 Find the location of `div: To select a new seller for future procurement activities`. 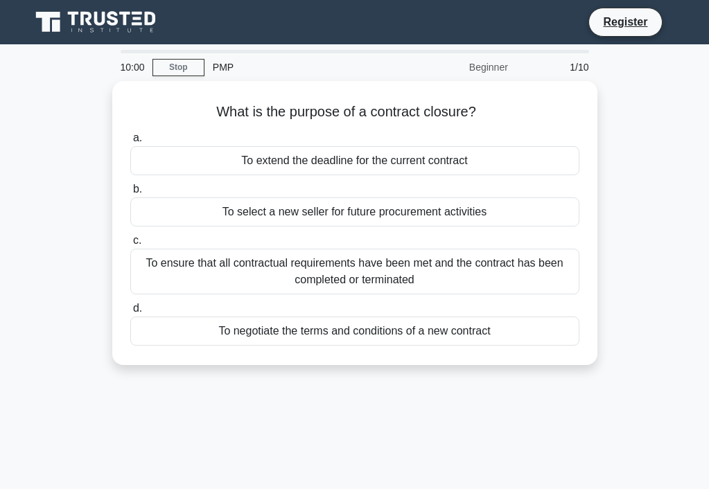

div: To select a new seller for future procurement activities is located at coordinates (355, 212).